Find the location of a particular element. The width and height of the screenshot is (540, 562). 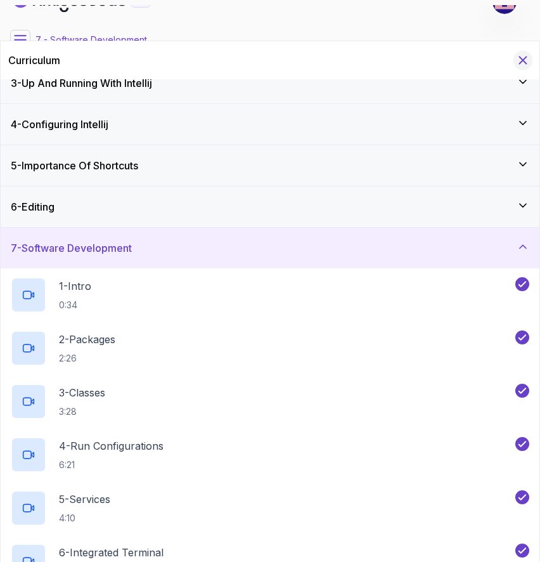

button: 2-Packages2:26 is located at coordinates (270, 348).